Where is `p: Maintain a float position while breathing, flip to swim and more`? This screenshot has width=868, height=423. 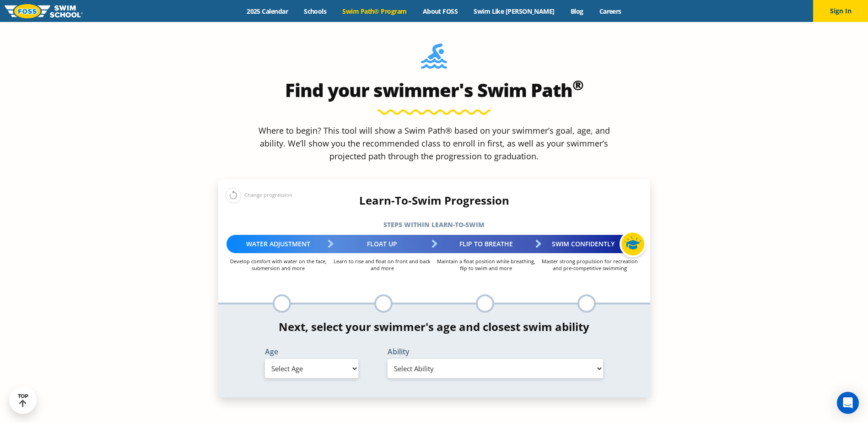 p: Maintain a float position while breathing, flip to swim and more is located at coordinates (486, 264).